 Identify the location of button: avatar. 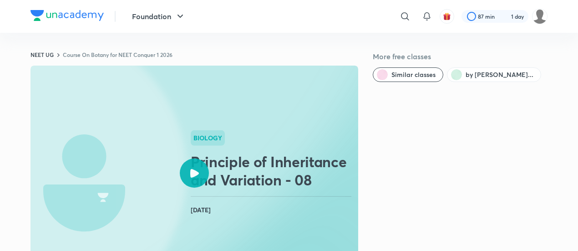
(447, 16).